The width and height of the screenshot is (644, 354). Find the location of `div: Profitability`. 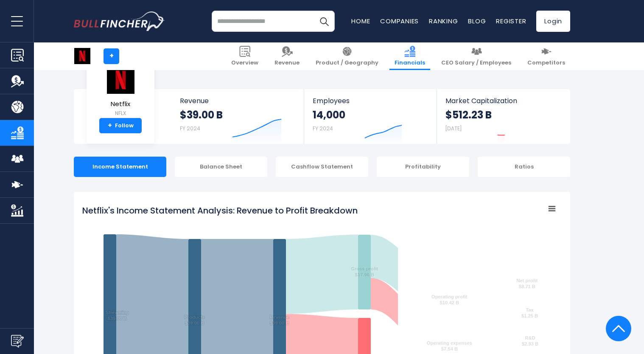

div: Profitability is located at coordinates (423, 167).